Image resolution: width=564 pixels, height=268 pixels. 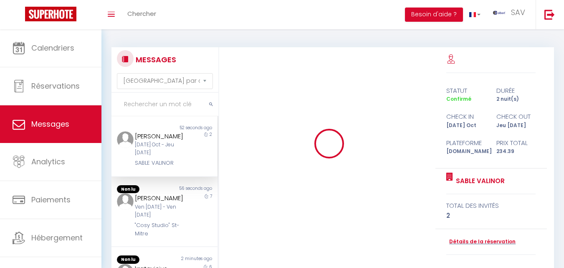 I want to click on div: durée, so click(x=516, y=91).